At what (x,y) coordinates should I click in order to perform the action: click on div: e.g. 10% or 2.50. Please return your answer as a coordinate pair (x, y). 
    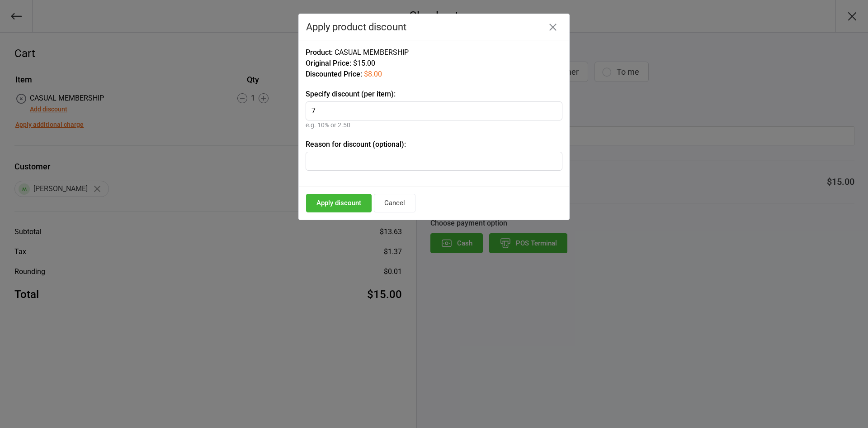
    Looking at the image, I should click on (434, 125).